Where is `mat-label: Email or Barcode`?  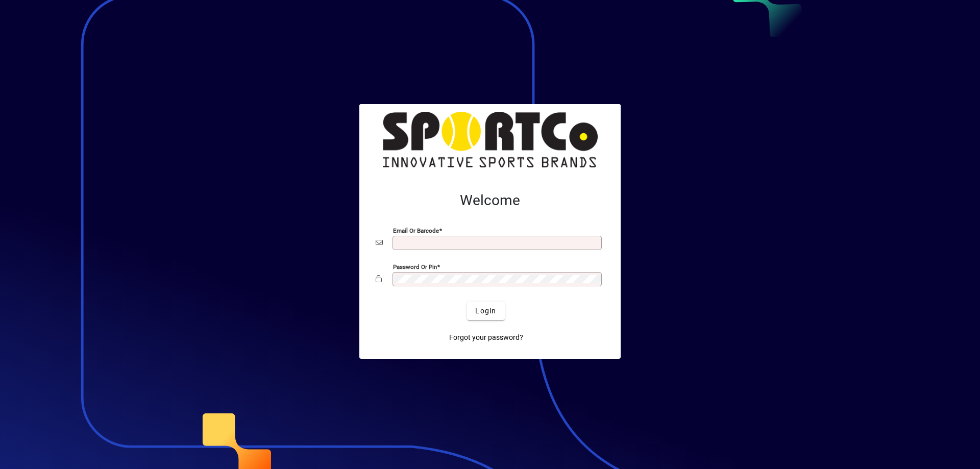
mat-label: Email or Barcode is located at coordinates (416, 231).